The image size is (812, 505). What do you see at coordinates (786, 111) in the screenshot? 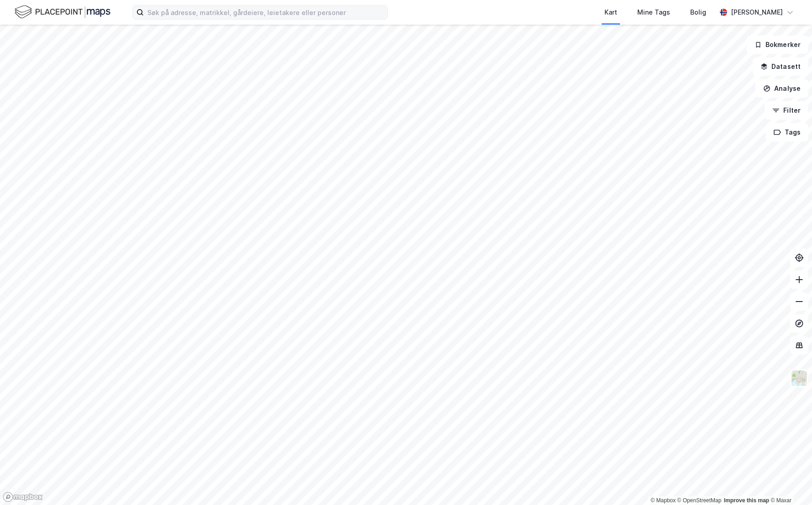
I see `button: Filter` at bounding box center [786, 111].